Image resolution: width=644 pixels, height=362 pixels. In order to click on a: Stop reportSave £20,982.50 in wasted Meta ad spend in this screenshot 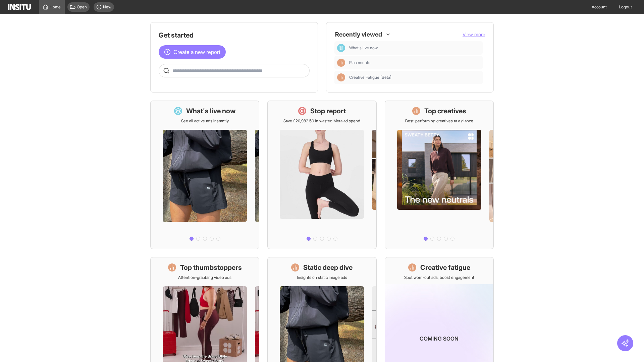, I will do `click(322, 174)`.